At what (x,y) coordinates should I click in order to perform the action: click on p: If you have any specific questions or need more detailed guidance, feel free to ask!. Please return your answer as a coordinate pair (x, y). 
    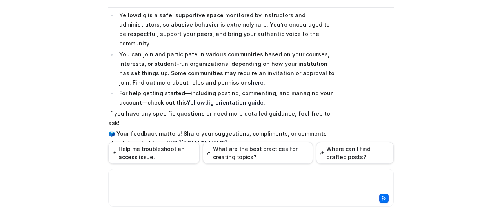
    Looking at the image, I should click on (223, 118).